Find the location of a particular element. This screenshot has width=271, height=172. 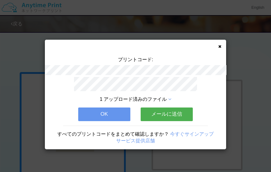

span: プリントコード: is located at coordinates (135, 59).